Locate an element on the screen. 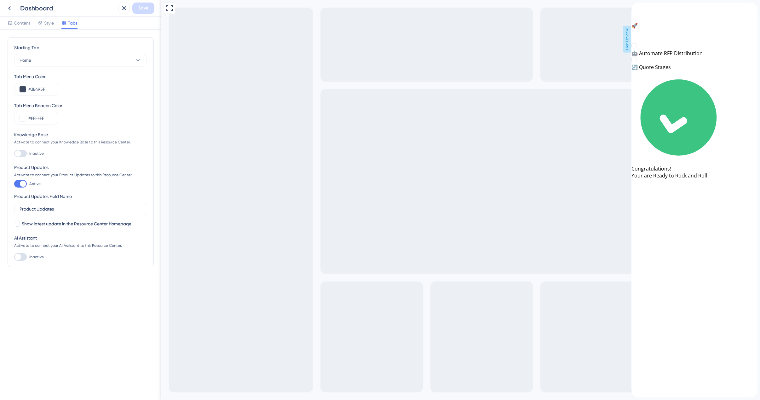  div: Tab Menu Color is located at coordinates (81, 77).